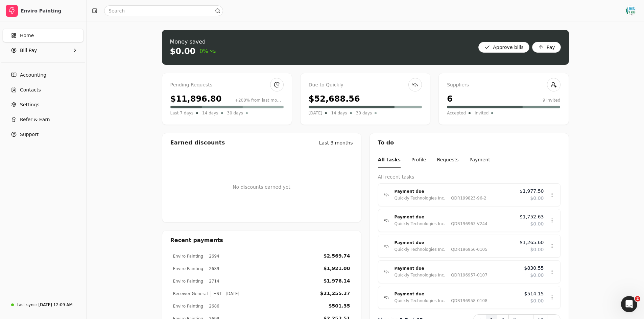  What do you see at coordinates (467, 199) in the screenshot?
I see `div: QDR199823-96-2` at bounding box center [467, 199].